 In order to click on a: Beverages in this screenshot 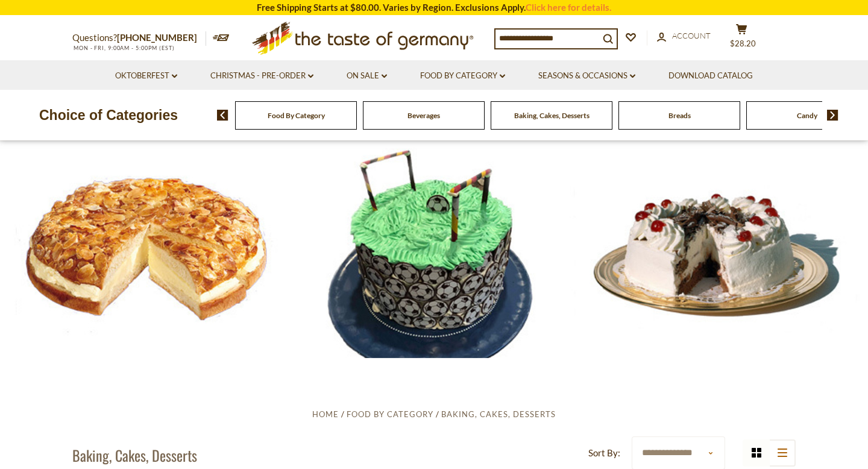, I will do `click(424, 115)`.